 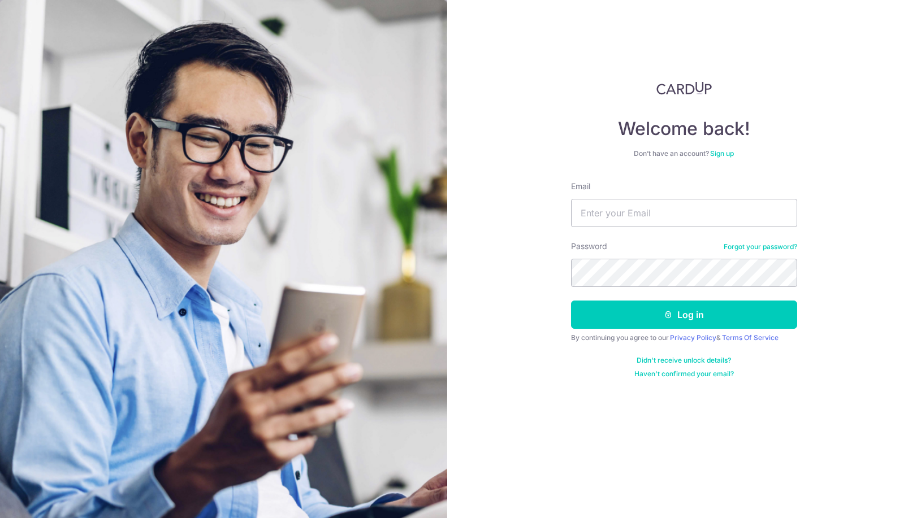 I want to click on img: CardUp Logo, so click(x=684, y=88).